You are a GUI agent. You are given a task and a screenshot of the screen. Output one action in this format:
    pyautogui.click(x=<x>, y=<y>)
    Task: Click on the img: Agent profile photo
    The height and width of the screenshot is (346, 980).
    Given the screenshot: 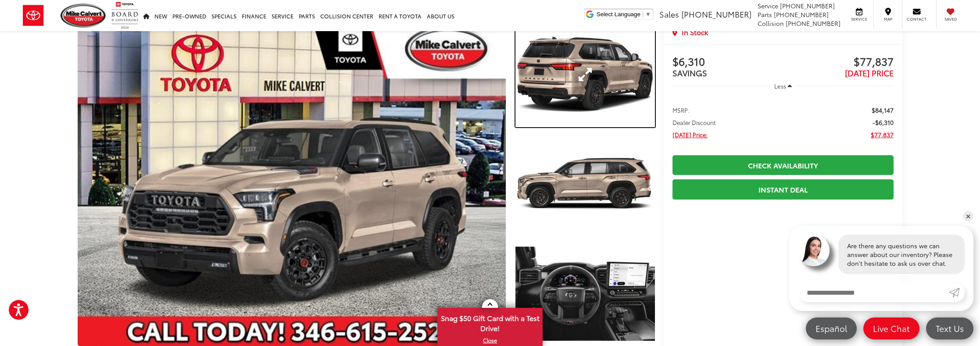 What is the action you would take?
    pyautogui.click(x=813, y=250)
    